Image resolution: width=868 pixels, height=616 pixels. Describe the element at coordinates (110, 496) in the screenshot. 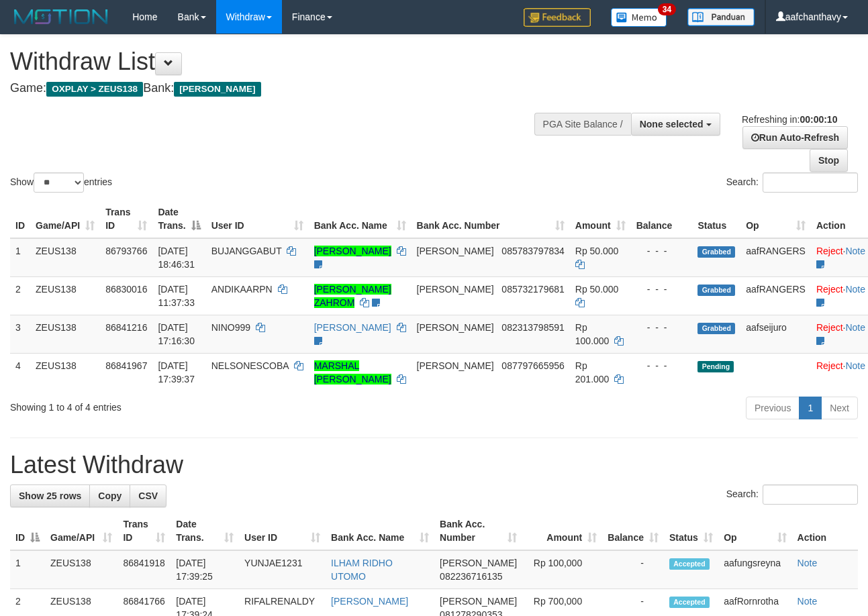

I see `a: Copy` at that location.